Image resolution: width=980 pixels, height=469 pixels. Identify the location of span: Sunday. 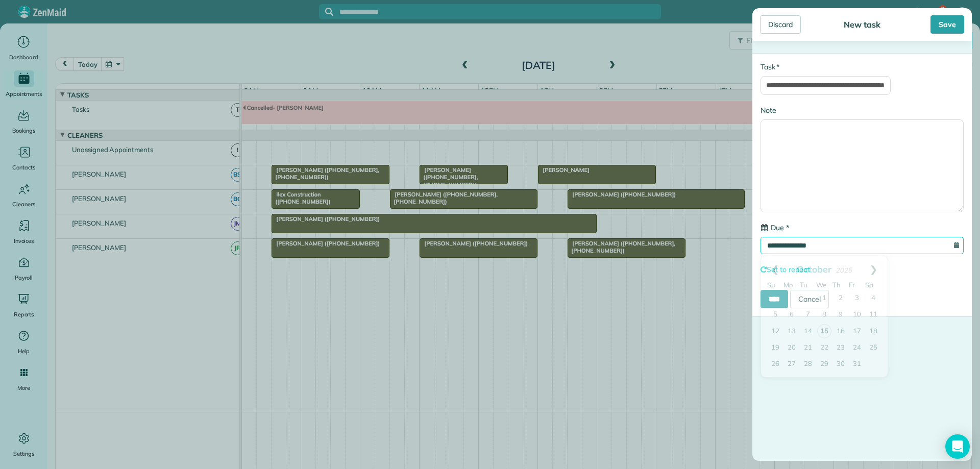
(772, 285).